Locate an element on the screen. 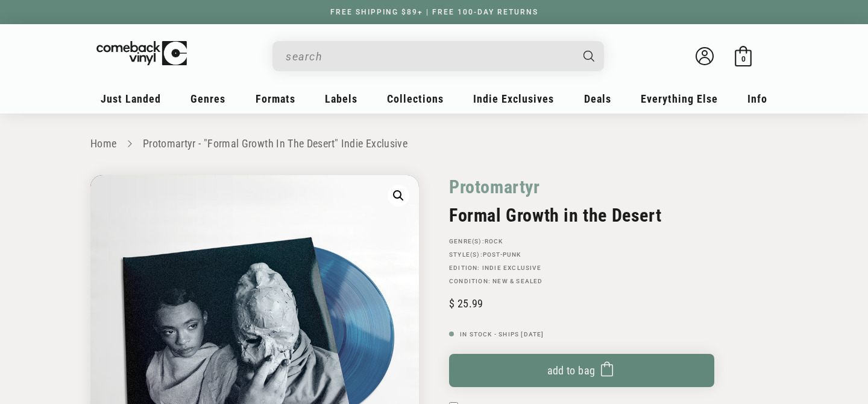 This screenshot has width=868, height=404. span: Labels is located at coordinates (341, 98).